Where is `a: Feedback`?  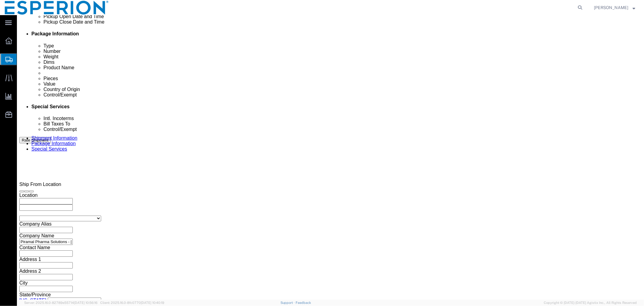 a: Feedback is located at coordinates (303, 302).